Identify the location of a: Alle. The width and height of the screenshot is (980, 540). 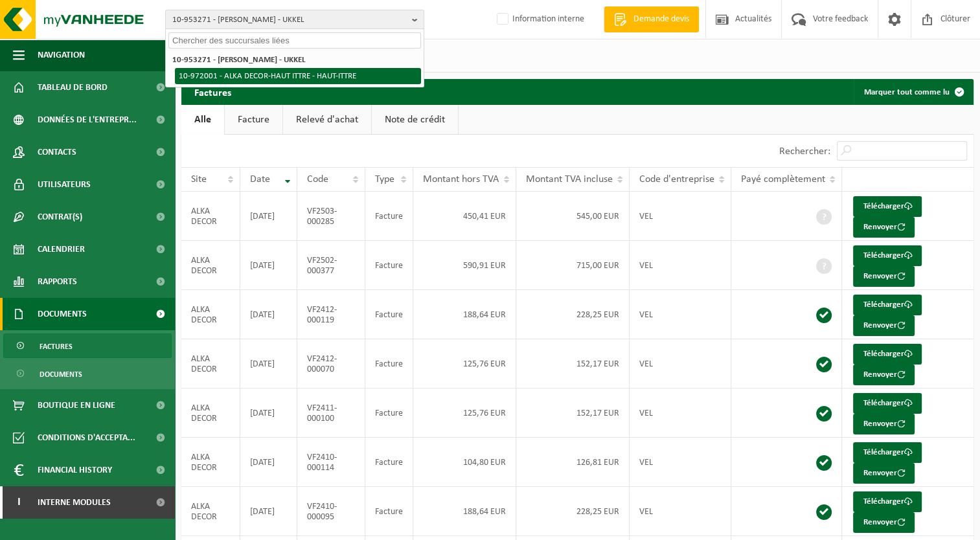
(203, 120).